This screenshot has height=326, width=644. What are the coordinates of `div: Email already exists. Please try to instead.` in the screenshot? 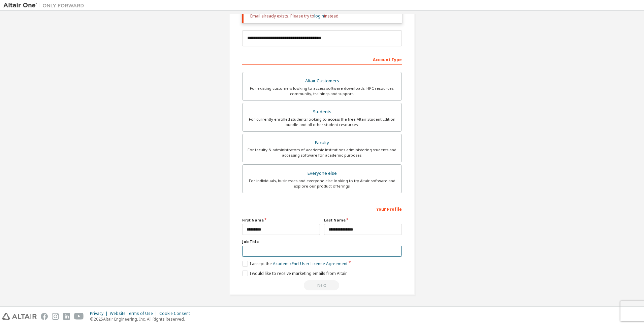 It's located at (323, 16).